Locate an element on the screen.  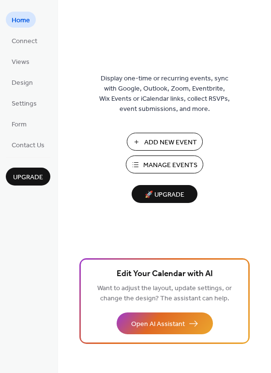
span: Views is located at coordinates (20, 62).